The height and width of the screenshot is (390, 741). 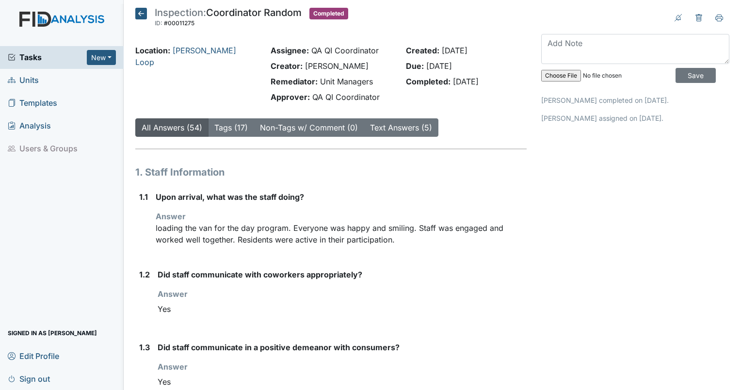 What do you see at coordinates (47, 57) in the screenshot?
I see `span: Tasks` at bounding box center [47, 57].